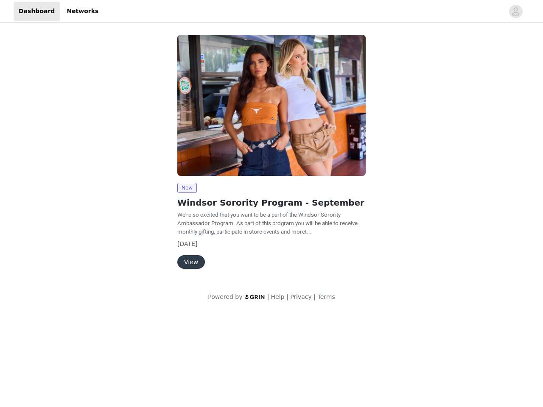 The height and width of the screenshot is (407, 543). What do you see at coordinates (82, 11) in the screenshot?
I see `a: Networks` at bounding box center [82, 11].